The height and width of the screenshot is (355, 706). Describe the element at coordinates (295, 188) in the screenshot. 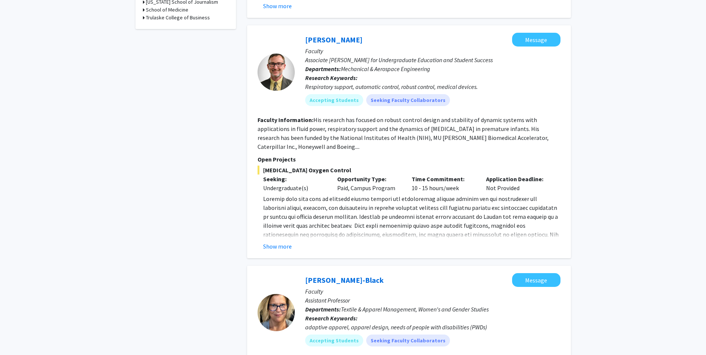

I see `div: Undergraduate(s)` at that location.